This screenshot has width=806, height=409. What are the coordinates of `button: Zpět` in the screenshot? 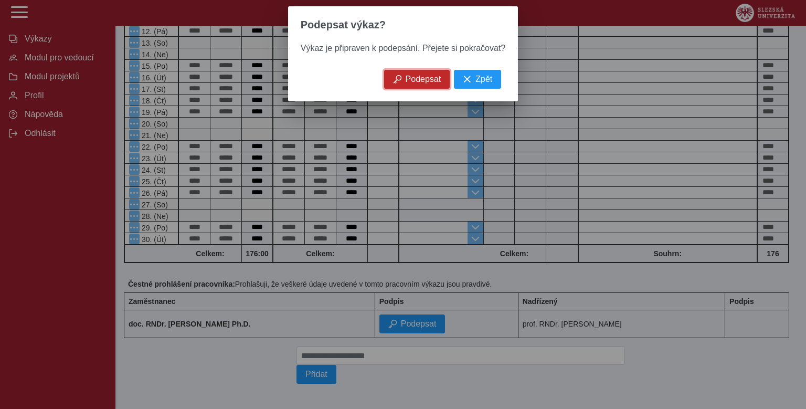 It's located at (477, 79).